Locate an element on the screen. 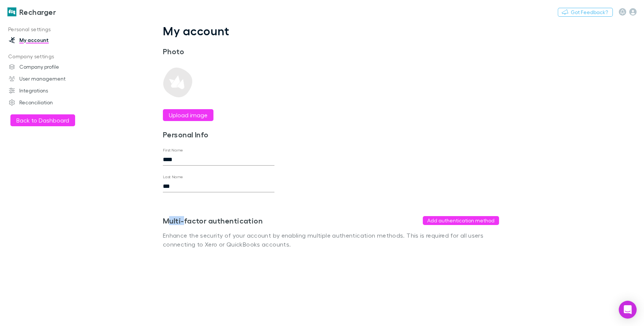  img: Preview is located at coordinates (178, 82).